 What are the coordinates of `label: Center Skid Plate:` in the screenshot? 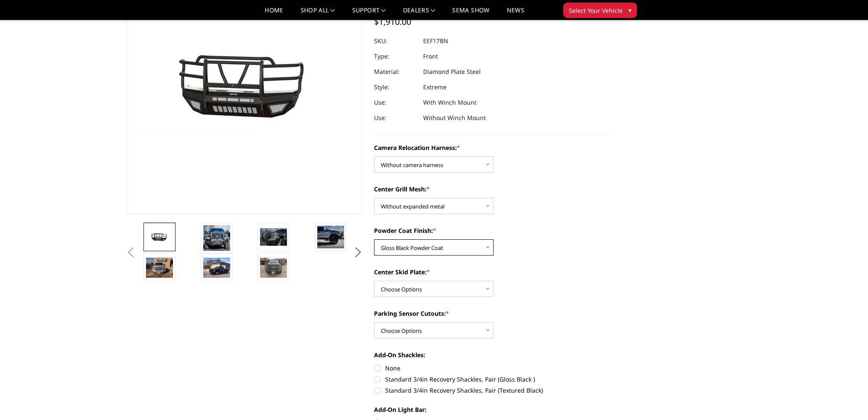 It's located at (492, 272).